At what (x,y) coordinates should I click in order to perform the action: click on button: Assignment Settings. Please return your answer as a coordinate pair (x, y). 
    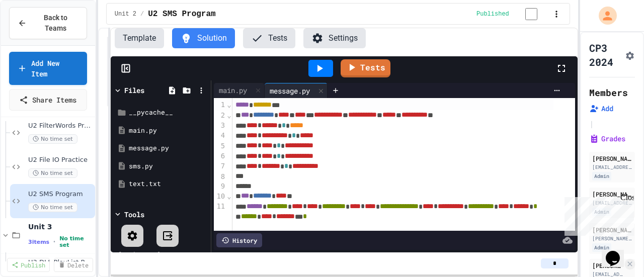
    Looking at the image, I should click on (630, 55).